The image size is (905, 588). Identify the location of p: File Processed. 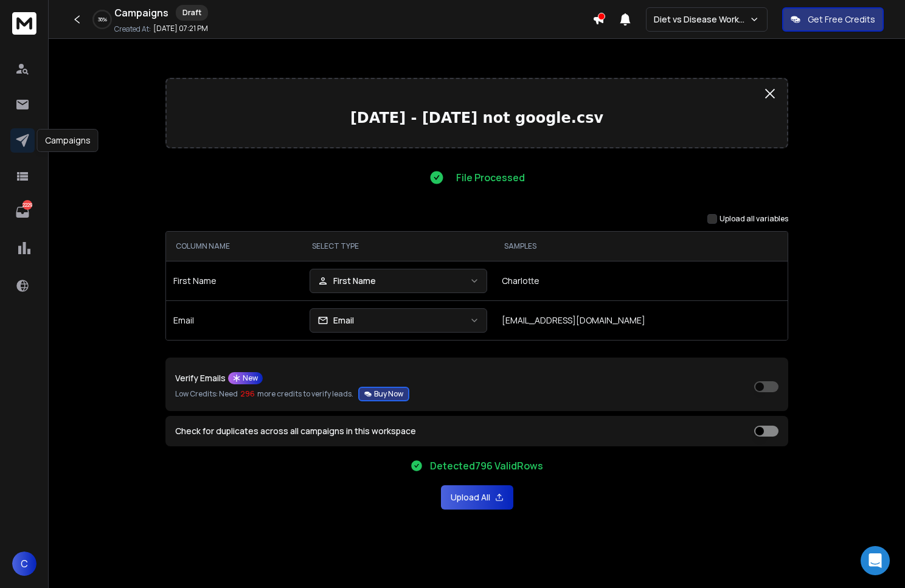
(490, 178).